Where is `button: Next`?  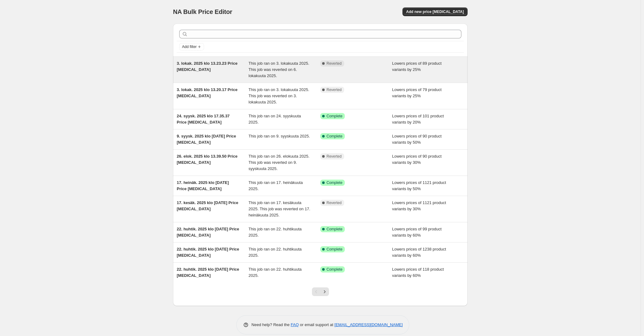 button: Next is located at coordinates (324, 292).